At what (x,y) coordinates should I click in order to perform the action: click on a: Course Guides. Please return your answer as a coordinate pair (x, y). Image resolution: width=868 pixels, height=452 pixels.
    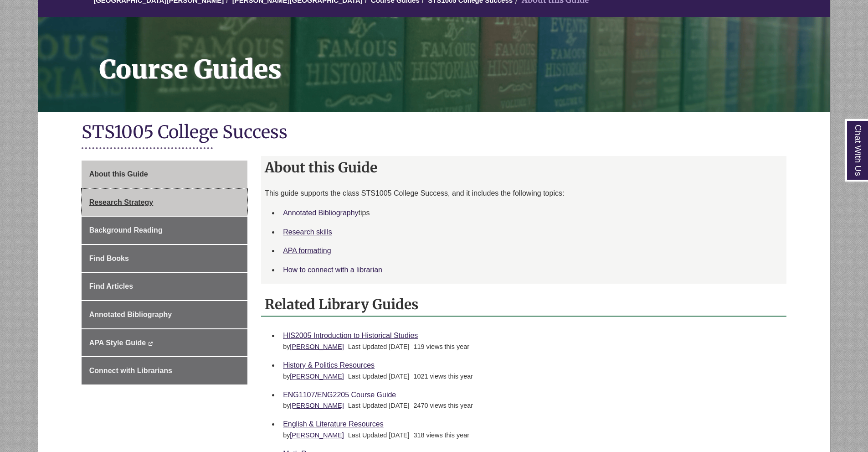
    Looking at the image, I should click on (434, 65).